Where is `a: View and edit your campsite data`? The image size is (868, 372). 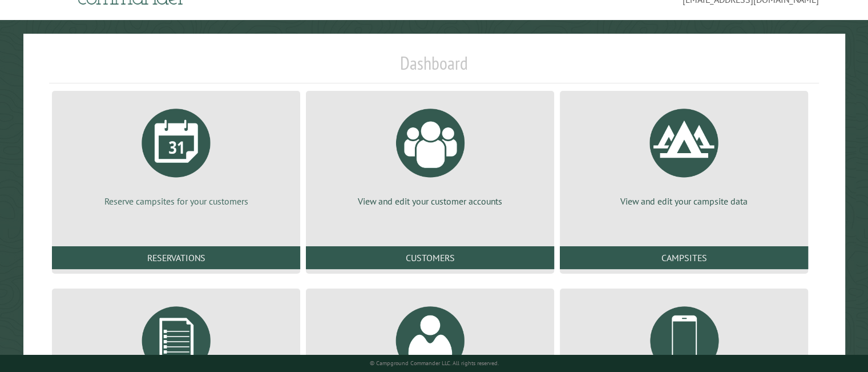
a: View and edit your campsite data is located at coordinates (684, 154).